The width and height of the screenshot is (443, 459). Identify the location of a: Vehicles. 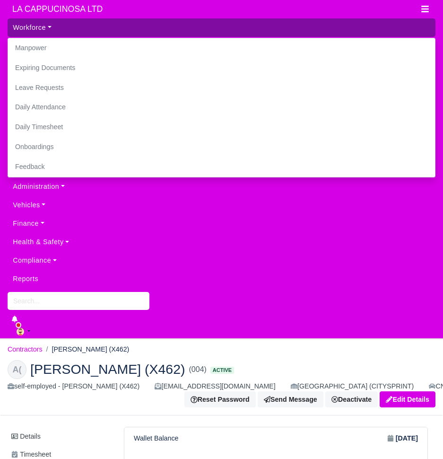
(221, 205).